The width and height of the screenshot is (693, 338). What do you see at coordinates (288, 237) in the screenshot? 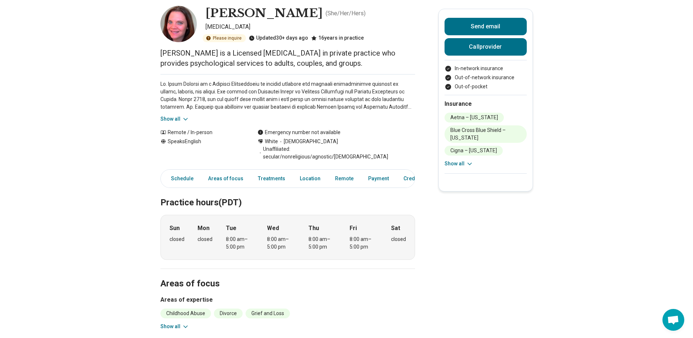
I see `div: When does the program meet?` at bounding box center [288, 237].